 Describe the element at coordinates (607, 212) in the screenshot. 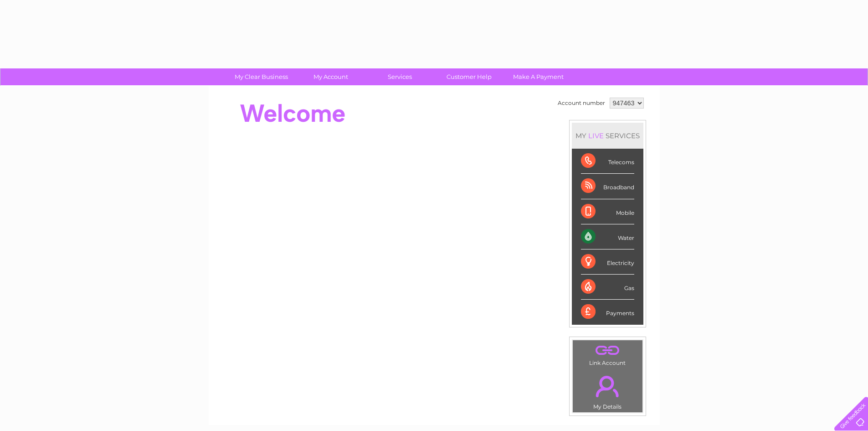

I see `div: Mobile` at that location.